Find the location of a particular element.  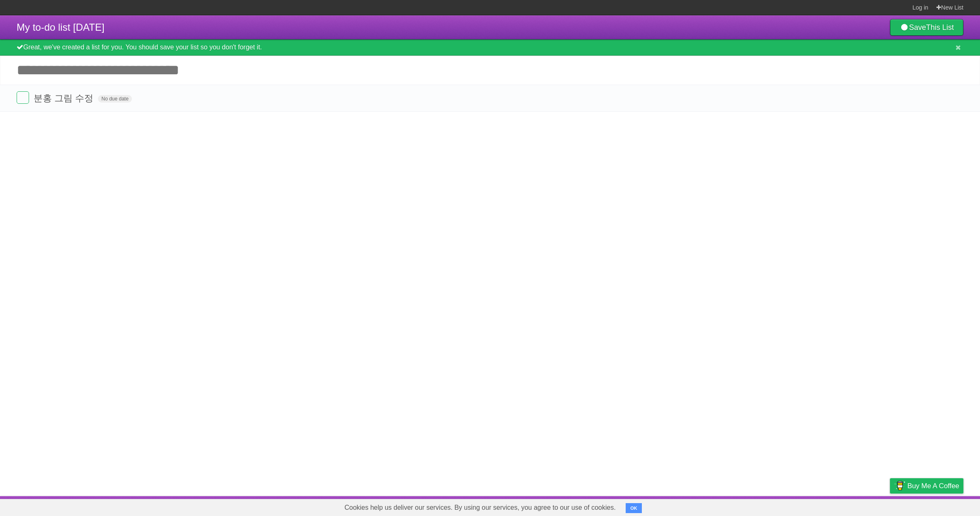

a: Developers is located at coordinates (824, 506).